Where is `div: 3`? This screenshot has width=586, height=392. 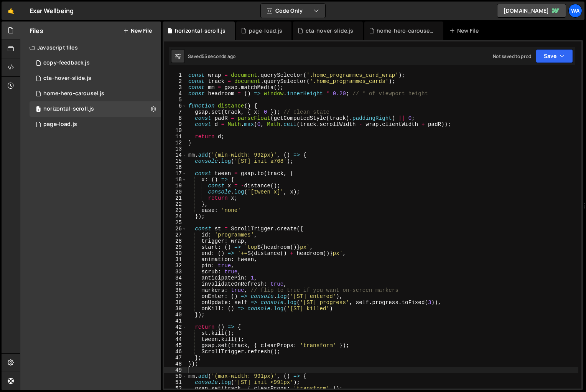
div: 3 is located at coordinates (175, 87).